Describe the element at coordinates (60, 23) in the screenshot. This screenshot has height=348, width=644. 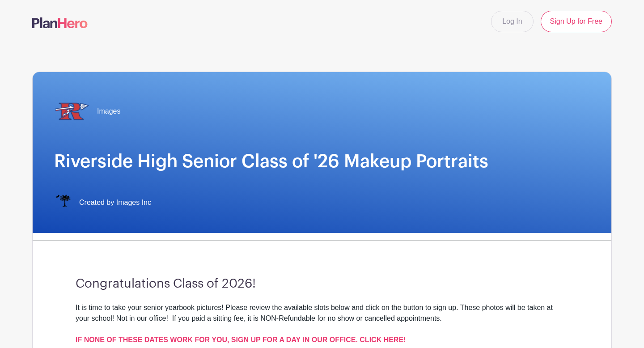
I see `img: logo-507f7623f17ff9eddc593b1ce0a138ce2505c220e1c5a4e2b4648c50719b7d32.svg` at that location.